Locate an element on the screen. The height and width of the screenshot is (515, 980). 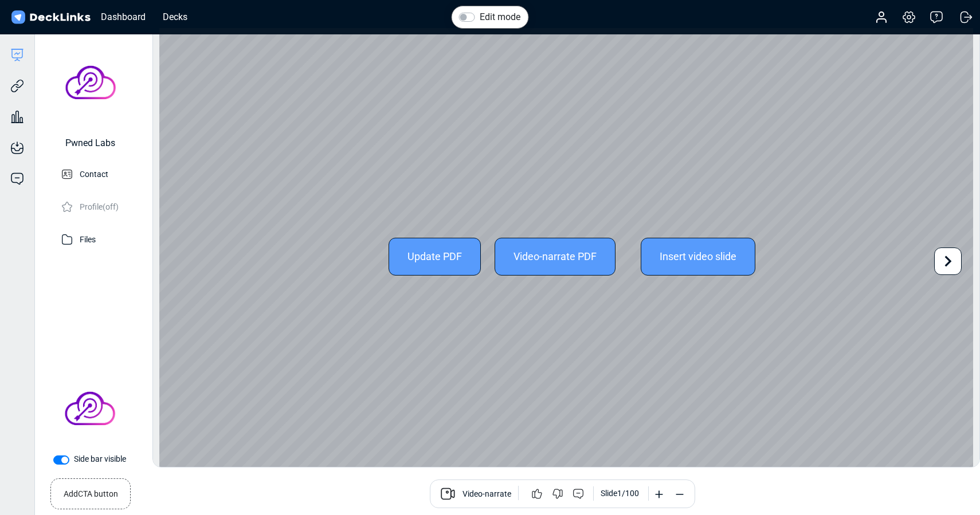
div: Video-narrate PDF is located at coordinates (554, 257).